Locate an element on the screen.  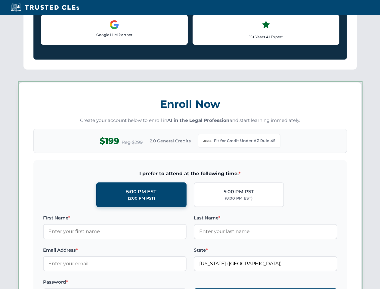
span: Fit for Credit Under AZ Rule 45 is located at coordinates (244, 141).